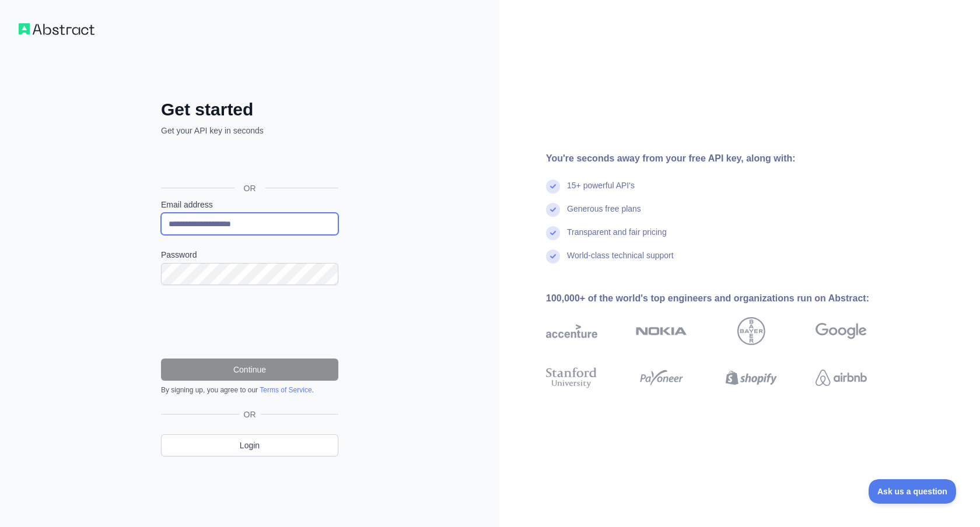  Describe the element at coordinates (662, 377) in the screenshot. I see `img: payoneer` at that location.